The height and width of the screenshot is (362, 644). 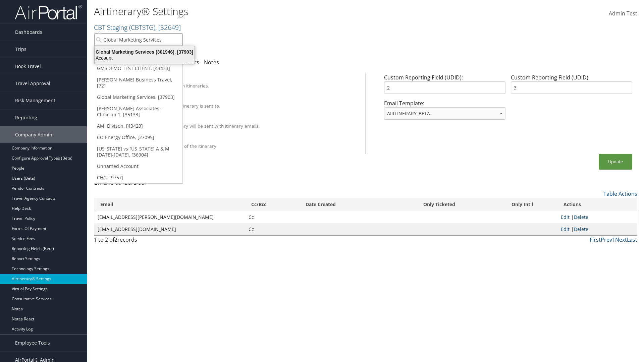 I want to click on div: Show Survey, so click(x=241, y=140).